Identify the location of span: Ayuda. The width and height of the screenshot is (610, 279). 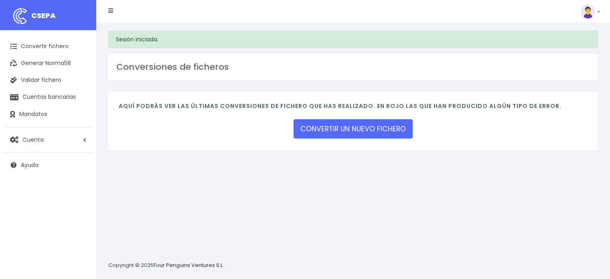
(30, 165).